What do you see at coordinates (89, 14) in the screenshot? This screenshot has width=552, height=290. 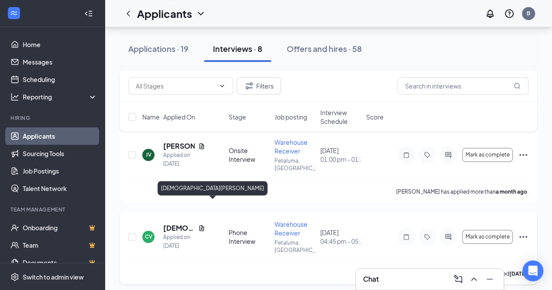 I see `svg: Collapse` at bounding box center [89, 14].